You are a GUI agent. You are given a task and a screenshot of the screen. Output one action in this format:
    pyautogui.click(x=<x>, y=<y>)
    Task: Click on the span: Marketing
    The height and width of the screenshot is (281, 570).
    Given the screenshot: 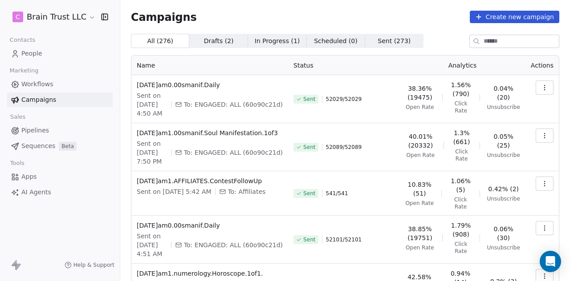 What is the action you would take?
    pyautogui.click(x=24, y=71)
    